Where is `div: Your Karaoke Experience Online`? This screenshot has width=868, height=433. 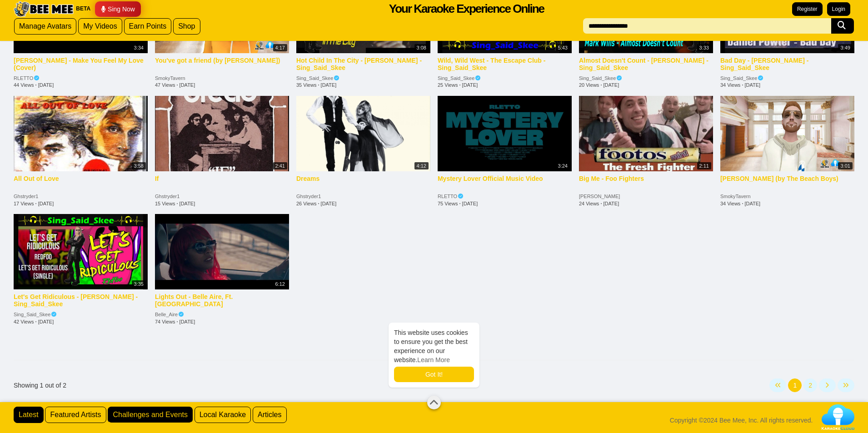 div: Your Karaoke Experience Online is located at coordinates (466, 8).